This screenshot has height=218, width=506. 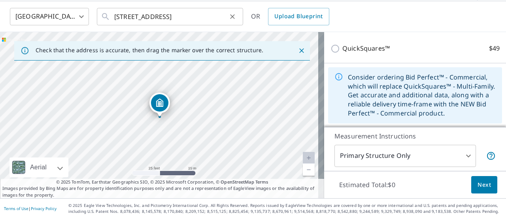 What do you see at coordinates (484, 184) in the screenshot?
I see `span: Next` at bounding box center [484, 184].